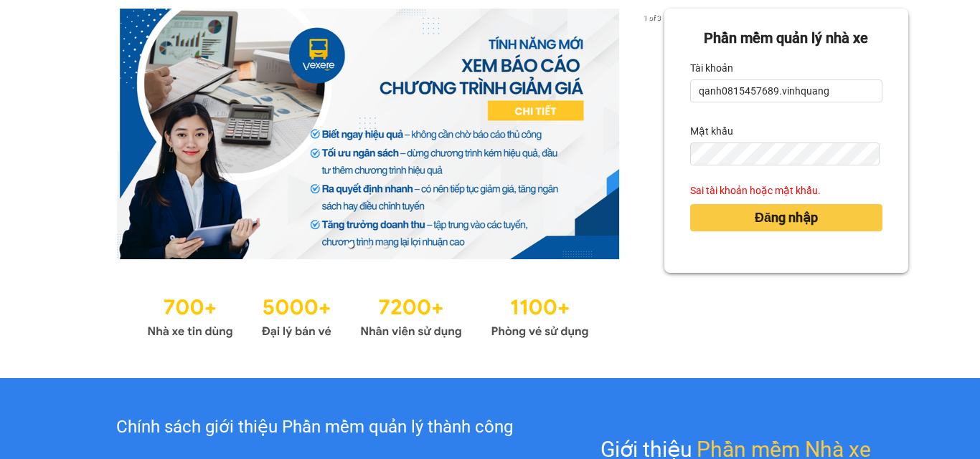 Image resolution: width=980 pixels, height=459 pixels. Describe the element at coordinates (785, 154) in the screenshot. I see `input: Mật khẩu` at that location.